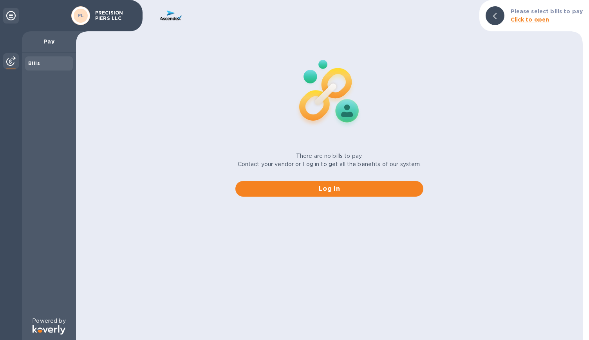  Describe the element at coordinates (329, 189) in the screenshot. I see `button: Log in` at that location.